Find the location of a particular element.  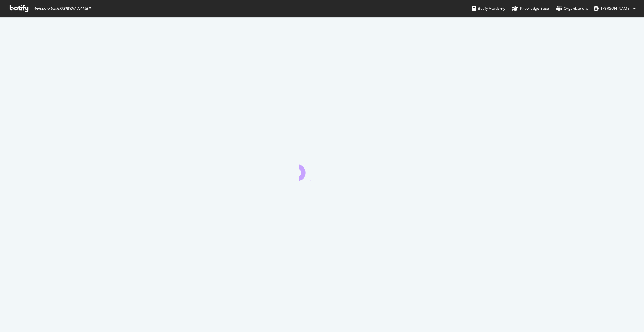

div: Botify Academy is located at coordinates (488, 9).